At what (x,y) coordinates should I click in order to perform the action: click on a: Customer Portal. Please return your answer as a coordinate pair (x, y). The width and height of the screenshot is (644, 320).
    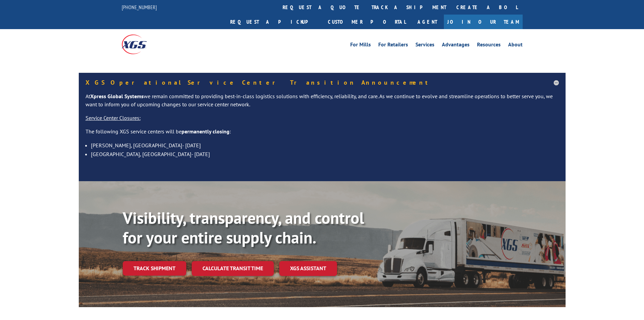
    Looking at the image, I should click on (366, 22).